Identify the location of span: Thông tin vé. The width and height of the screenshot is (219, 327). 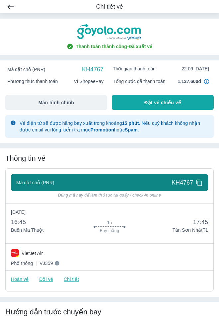
(25, 158).